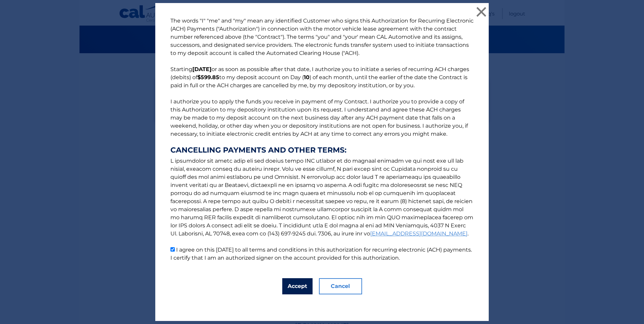  What do you see at coordinates (322, 150) in the screenshot?
I see `strong: CANCELLING PAYMENTS AND OTHER TERMS:` at bounding box center [322, 150].